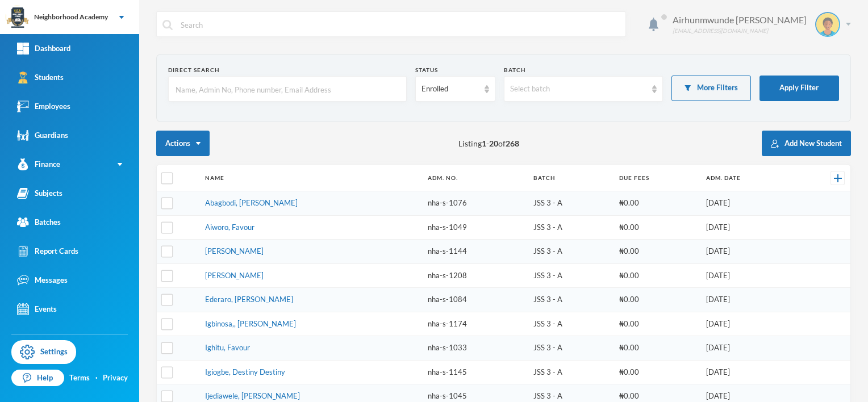 The image size is (868, 402). Describe the element at coordinates (489, 143) in the screenshot. I see `span: Listing - of` at that location.